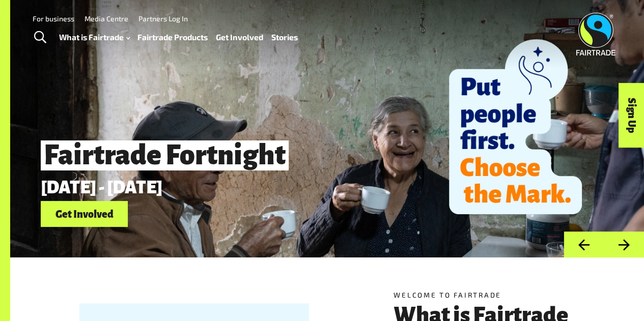 The width and height of the screenshot is (644, 321). Describe the element at coordinates (54, 18) in the screenshot. I see `a: For business` at that location.